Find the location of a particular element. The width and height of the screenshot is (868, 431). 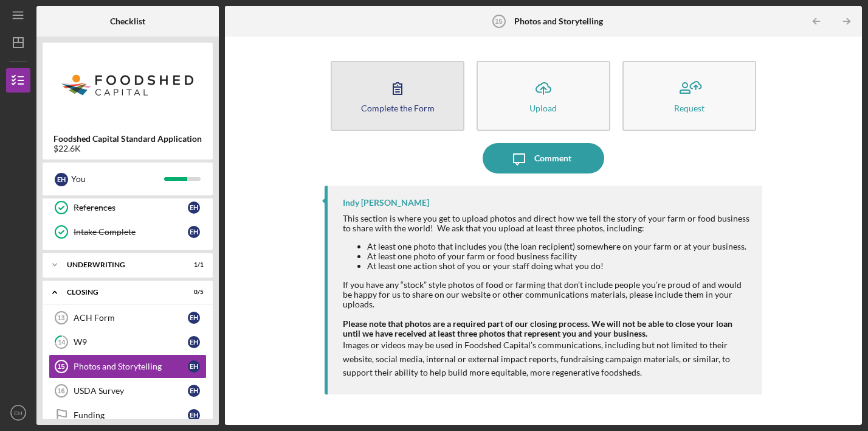

button: Comment is located at coordinates (544, 158).